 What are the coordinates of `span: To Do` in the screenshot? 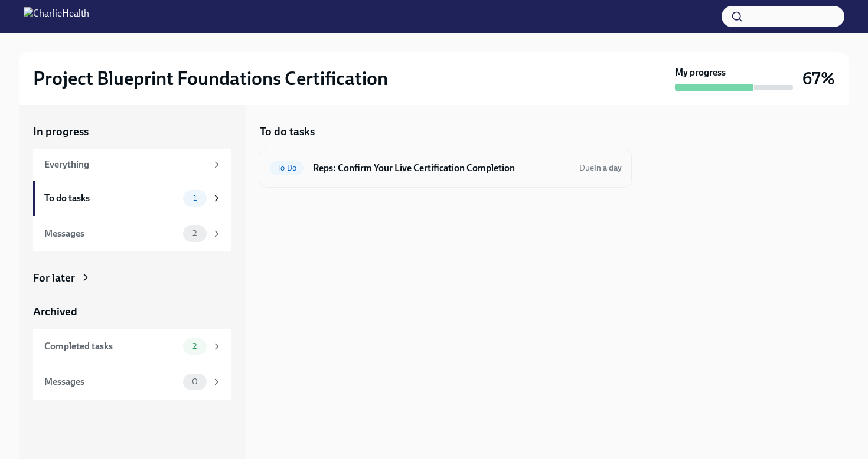 It's located at (286, 168).